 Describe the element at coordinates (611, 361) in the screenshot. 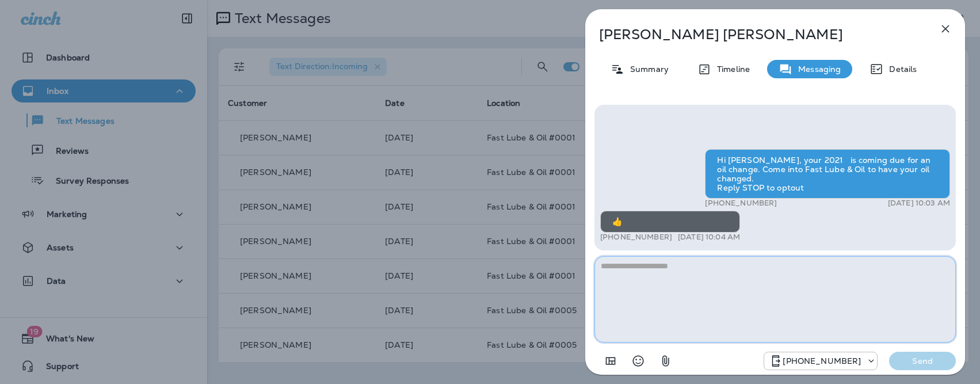

I see `button: Add in a premade template` at that location.